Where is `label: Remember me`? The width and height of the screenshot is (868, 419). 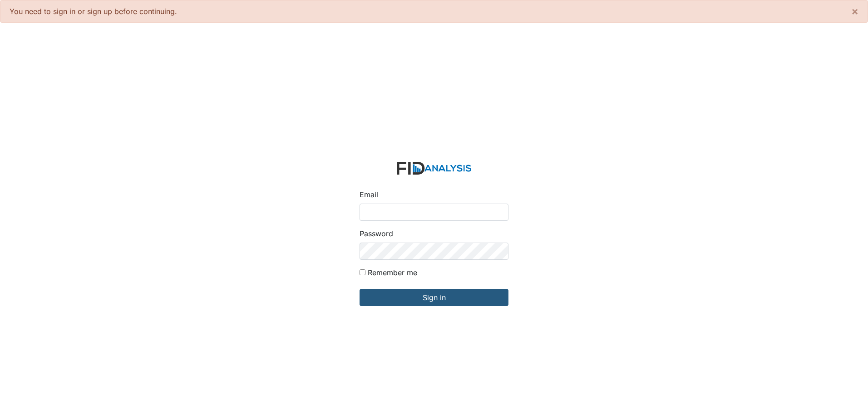
label: Remember me is located at coordinates (392, 273).